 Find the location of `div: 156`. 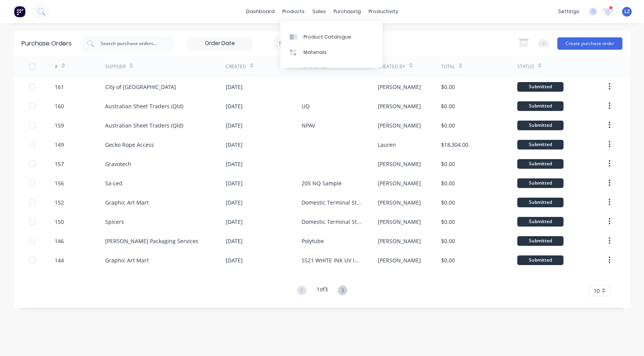

div: 156 is located at coordinates (59, 183).